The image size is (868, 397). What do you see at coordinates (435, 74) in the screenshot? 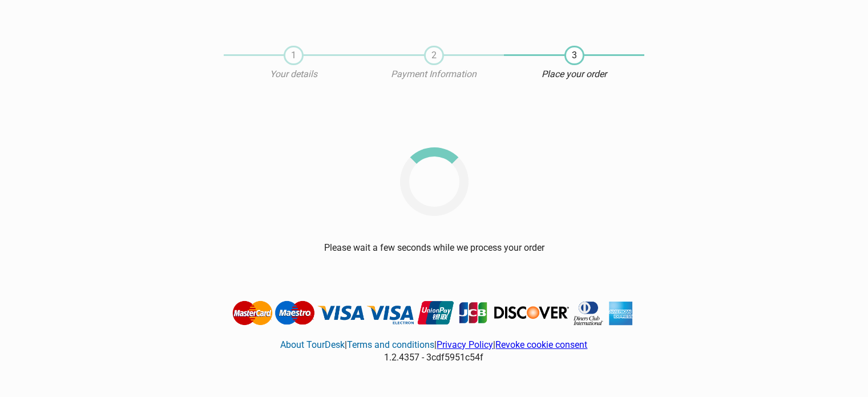
I see `p: Payment Information` at bounding box center [435, 74].